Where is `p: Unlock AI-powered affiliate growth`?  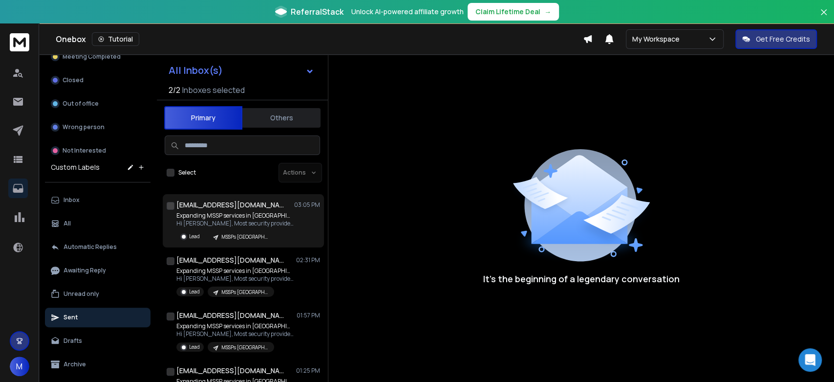 p: Unlock AI-powered affiliate growth is located at coordinates (408, 12).